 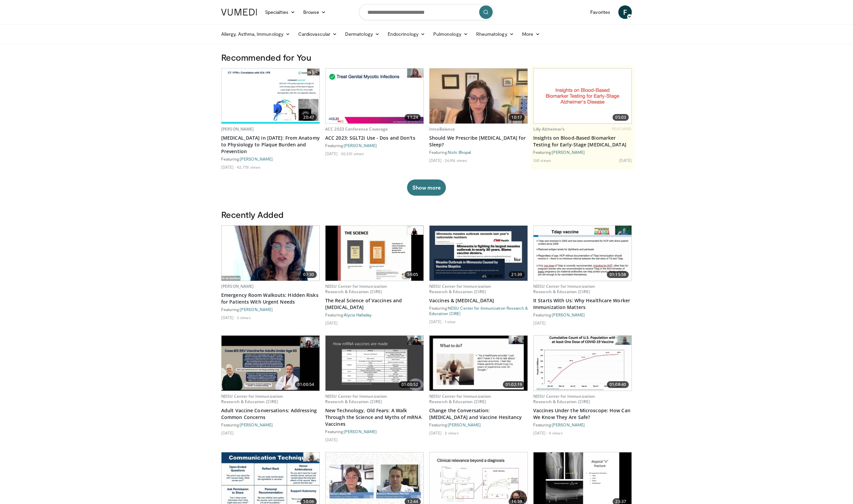 What do you see at coordinates (358, 315) in the screenshot?
I see `a: Alycia Halladay` at bounding box center [358, 315].